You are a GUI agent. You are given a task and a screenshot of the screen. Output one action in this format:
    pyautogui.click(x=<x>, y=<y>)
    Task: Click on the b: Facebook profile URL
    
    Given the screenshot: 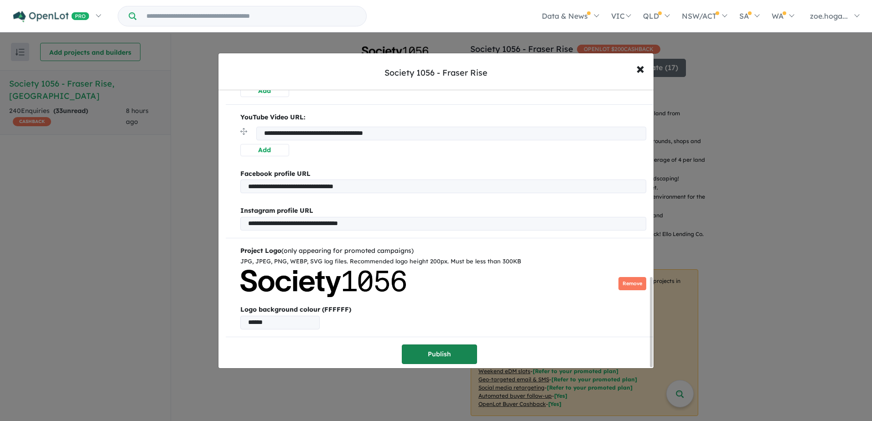 What is the action you would take?
    pyautogui.click(x=275, y=174)
    